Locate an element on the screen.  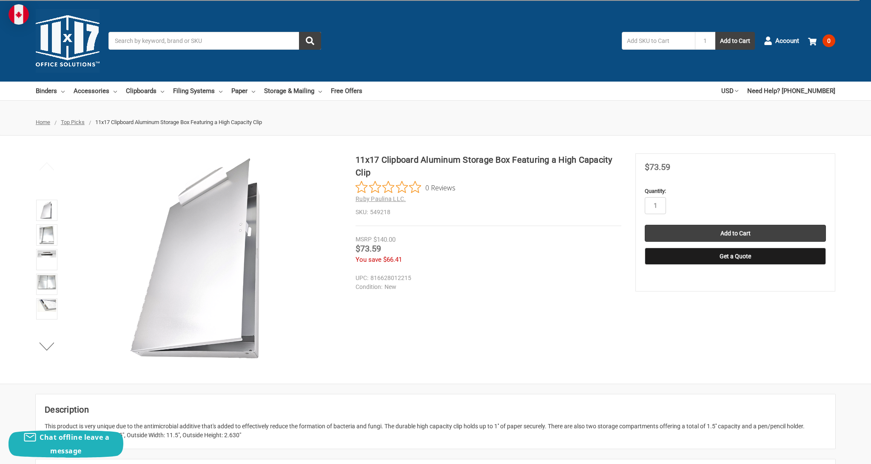
a: USD is located at coordinates (730, 91).